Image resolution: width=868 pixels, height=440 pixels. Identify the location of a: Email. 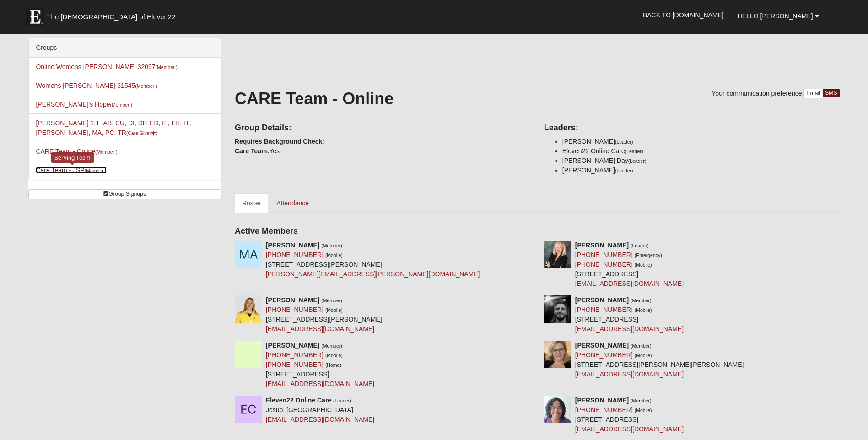
(813, 93).